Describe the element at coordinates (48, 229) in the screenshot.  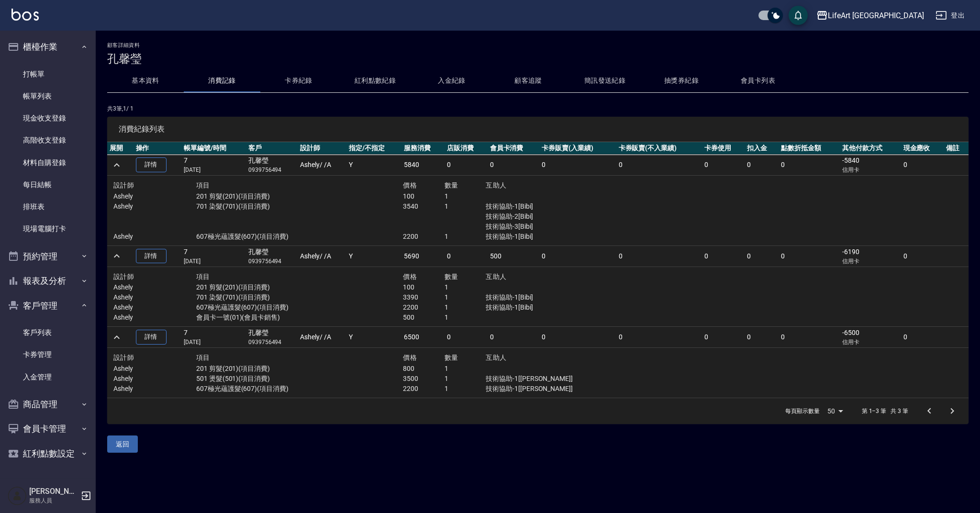
I see `a: 現場電腦打卡` at that location.